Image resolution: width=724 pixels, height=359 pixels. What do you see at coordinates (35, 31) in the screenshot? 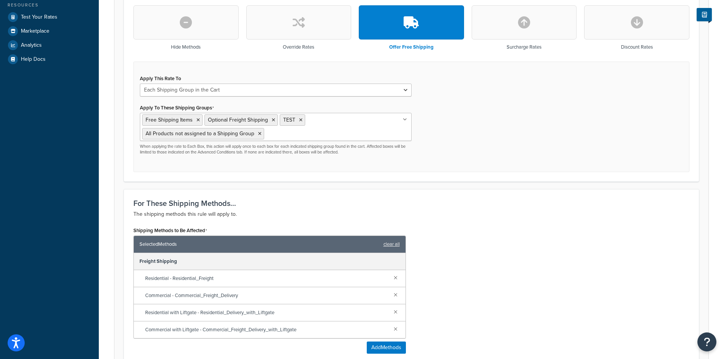
I see `span: Marketplace` at bounding box center [35, 31].